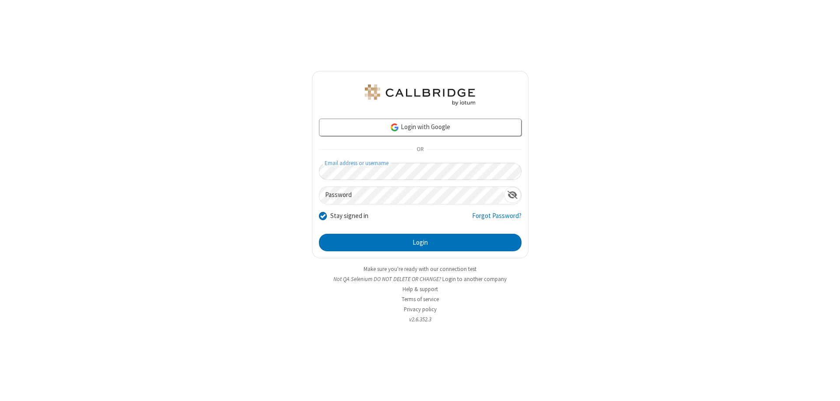  What do you see at coordinates (412, 195) in the screenshot?
I see `input: Password` at bounding box center [412, 195].